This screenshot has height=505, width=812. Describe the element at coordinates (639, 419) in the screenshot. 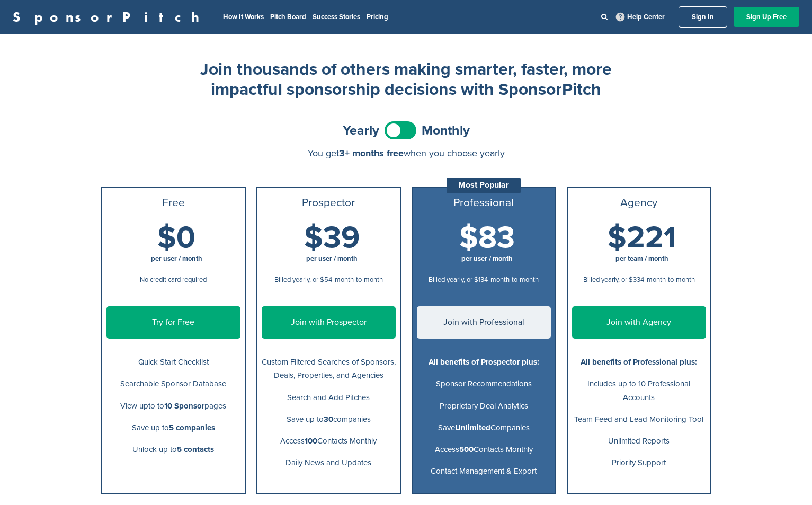

I see `p: Team Feed and Lead Monitoring Tool` at that location.